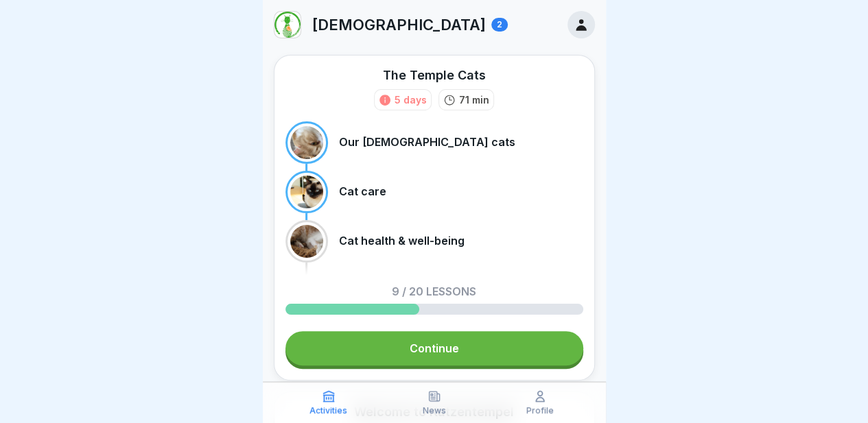 The image size is (868, 423). What do you see at coordinates (362, 191) in the screenshot?
I see `font: Cat care` at bounding box center [362, 191].